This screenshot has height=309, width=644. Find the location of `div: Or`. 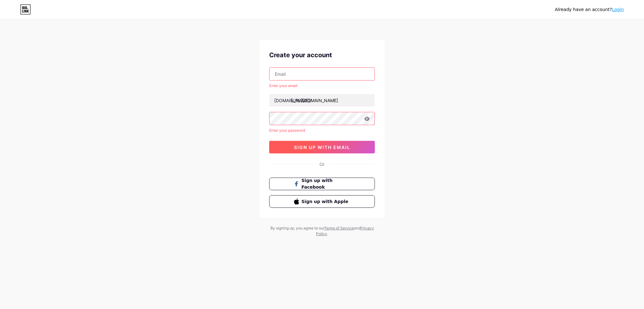

div: Or is located at coordinates (322, 164).